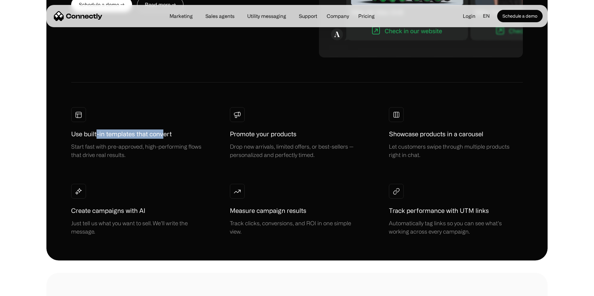 This screenshot has width=594, height=296. Describe the element at coordinates (268, 211) in the screenshot. I see `h1: Measure campaign results` at that location.